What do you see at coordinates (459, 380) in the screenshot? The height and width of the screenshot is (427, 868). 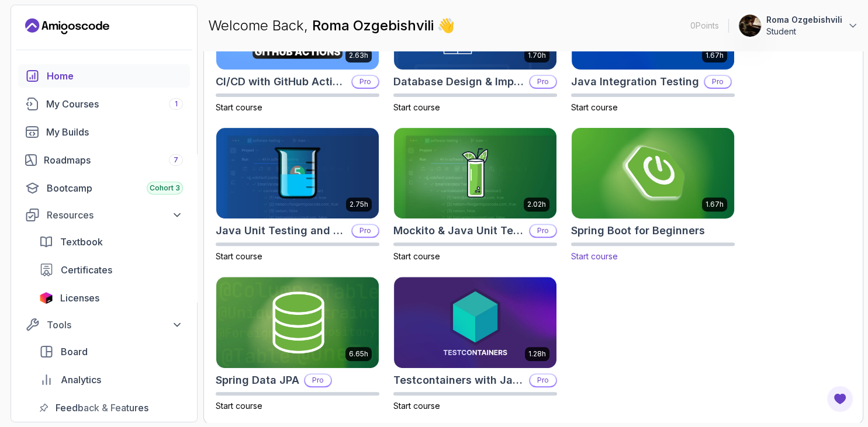 I see `h2: Testcontainers with Java` at bounding box center [459, 380].